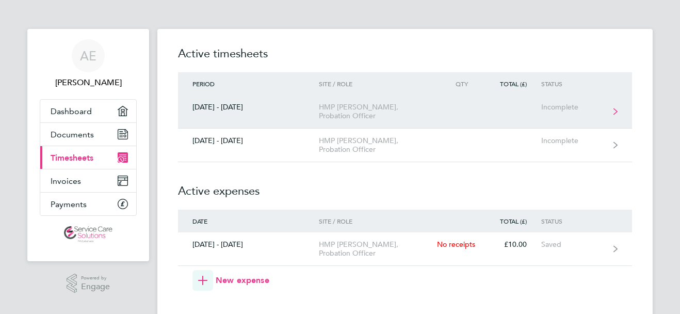  What do you see at coordinates (88, 145) in the screenshot?
I see `nav: Main navigation` at bounding box center [88, 145].